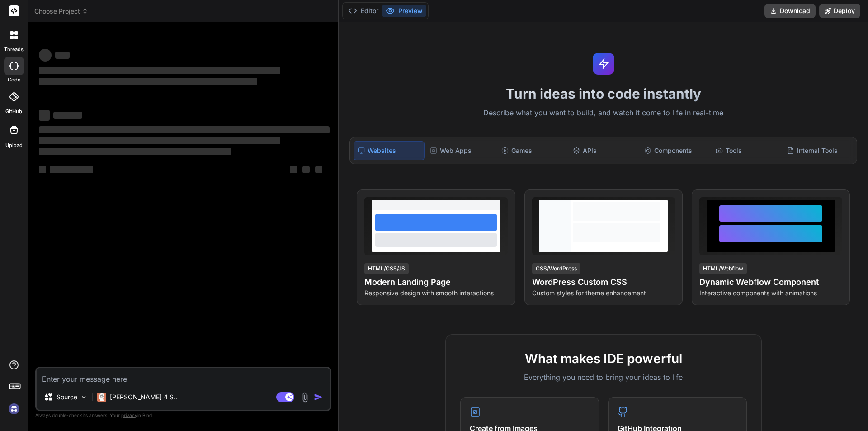 This screenshot has height=431, width=868. I want to click on label: GitHub, so click(14, 111).